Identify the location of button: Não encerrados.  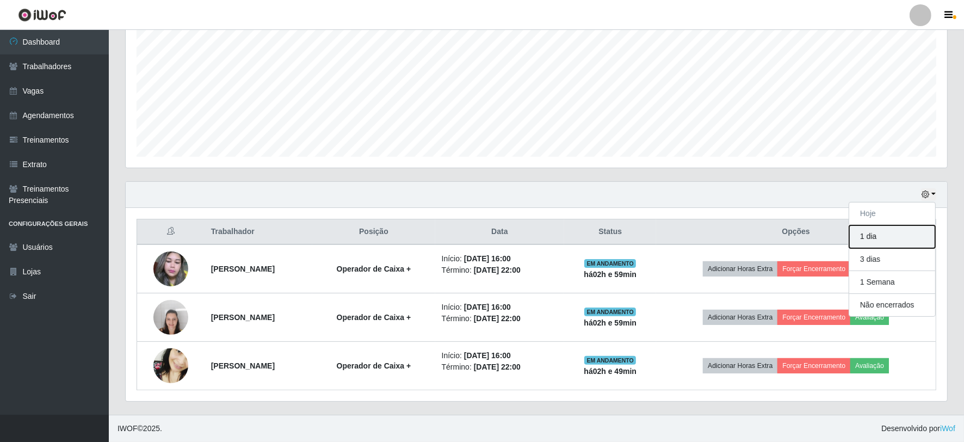
(892, 305).